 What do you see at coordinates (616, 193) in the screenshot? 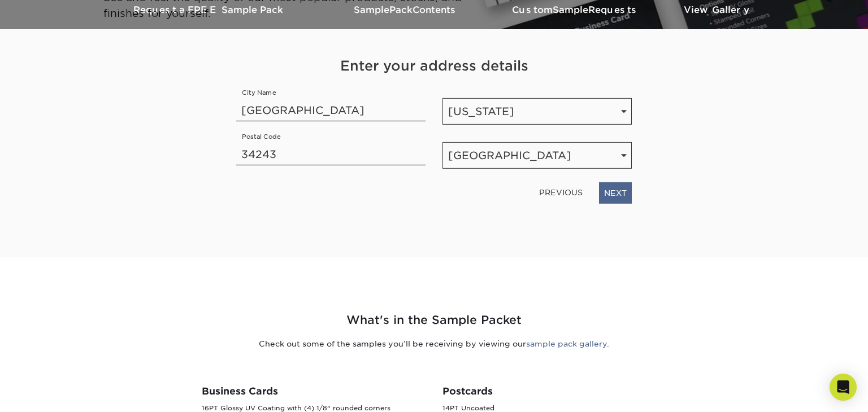
I see `a: NEXT` at bounding box center [616, 193].